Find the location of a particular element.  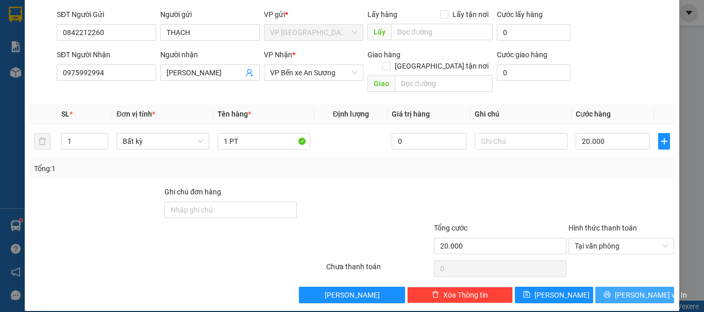

img: logo is located at coordinates (26, 29).